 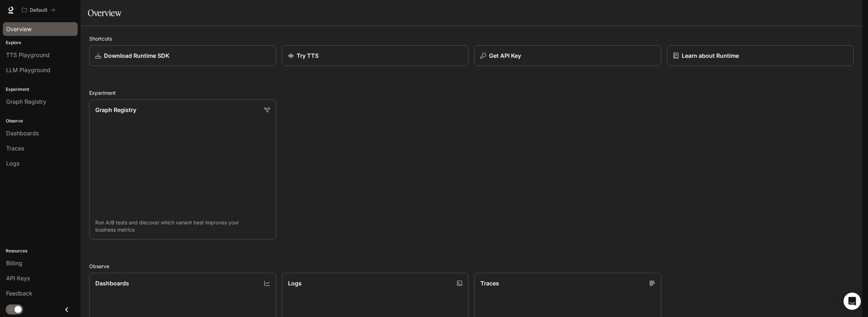 I want to click on p: Download Runtime SDK, so click(x=137, y=56).